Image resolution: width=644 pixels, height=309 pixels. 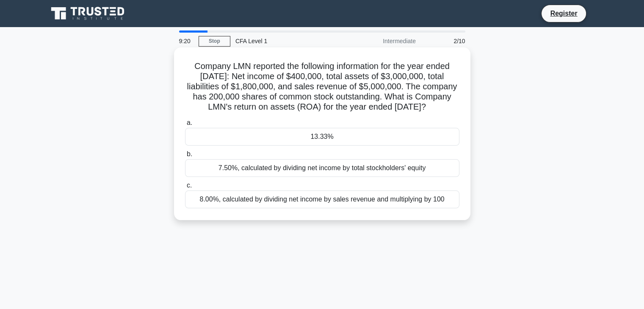 I want to click on div: 7.50%, calculated by dividing net income by total stockholders' equity, so click(x=323, y=168).